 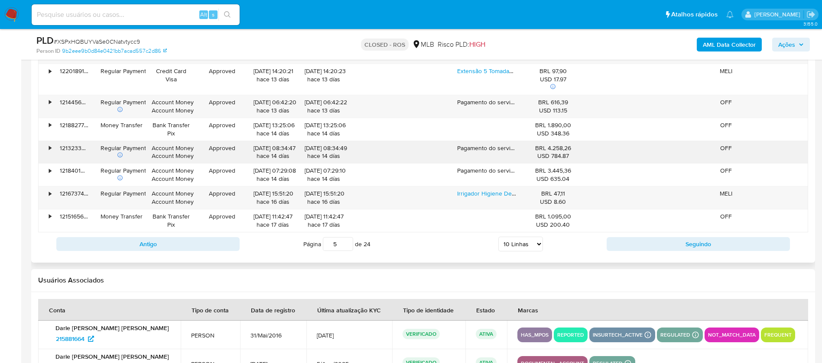 What do you see at coordinates (730, 14) in the screenshot?
I see `a: Notificações` at bounding box center [730, 14].